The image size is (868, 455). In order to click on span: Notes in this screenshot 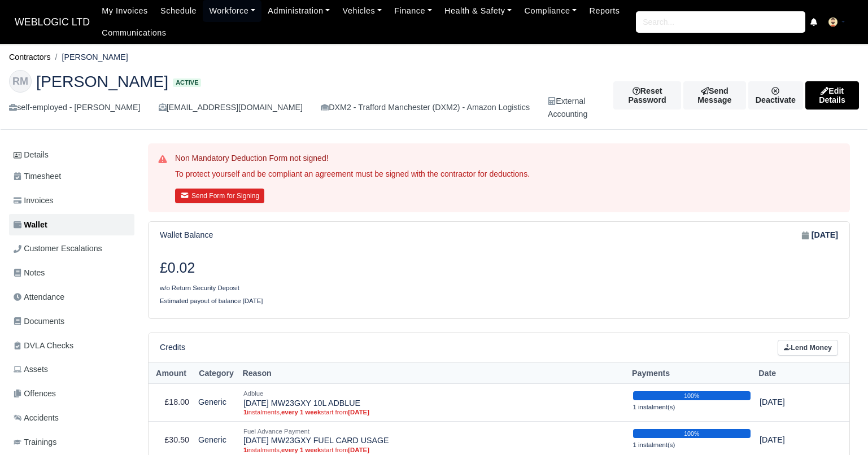, I will do `click(29, 272)`.